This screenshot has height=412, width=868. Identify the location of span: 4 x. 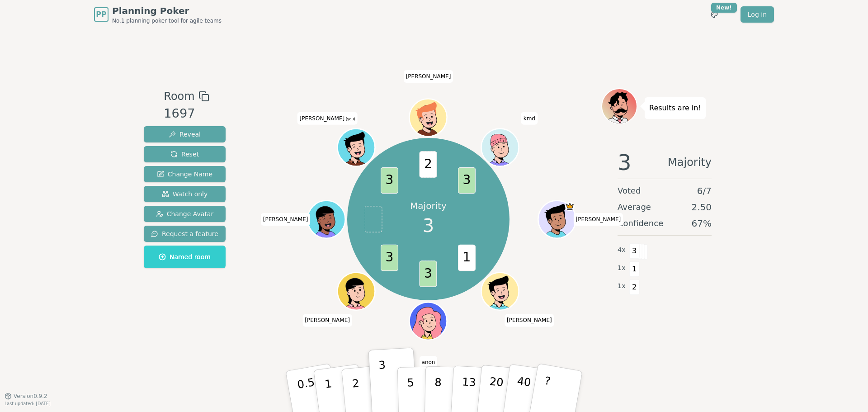
(622, 250).